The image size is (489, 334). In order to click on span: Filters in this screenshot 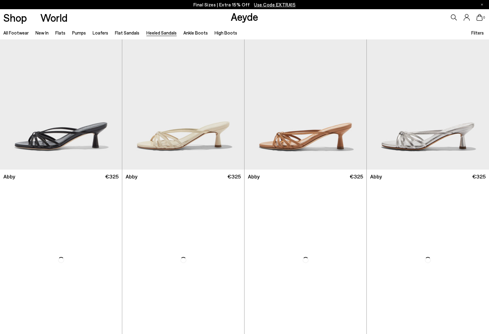, I will do `click(477, 33)`.